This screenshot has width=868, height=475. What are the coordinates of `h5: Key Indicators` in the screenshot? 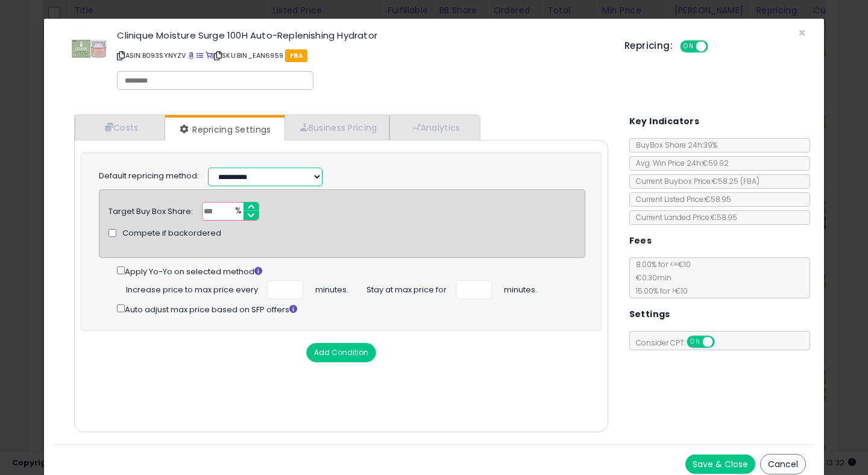 It's located at (664, 121).